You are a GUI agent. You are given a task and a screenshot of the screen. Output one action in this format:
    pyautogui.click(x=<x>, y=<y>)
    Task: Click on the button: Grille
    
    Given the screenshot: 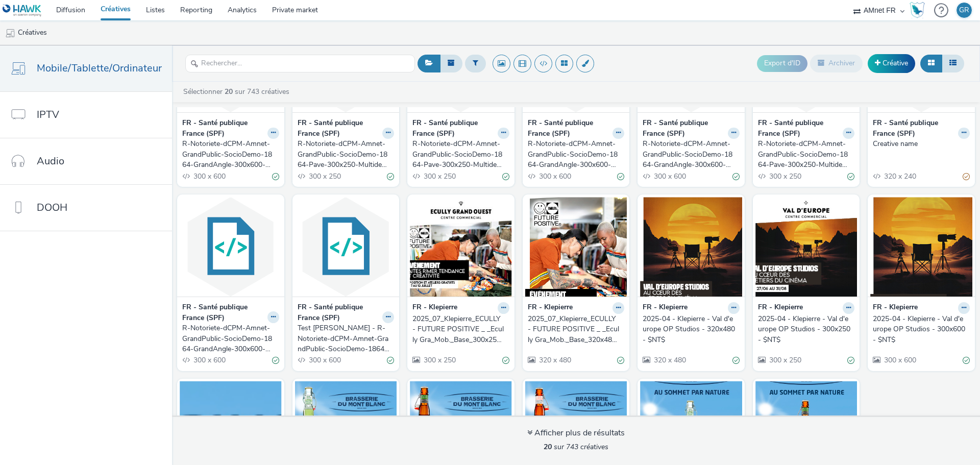 What is the action you would take?
    pyautogui.click(x=932, y=63)
    